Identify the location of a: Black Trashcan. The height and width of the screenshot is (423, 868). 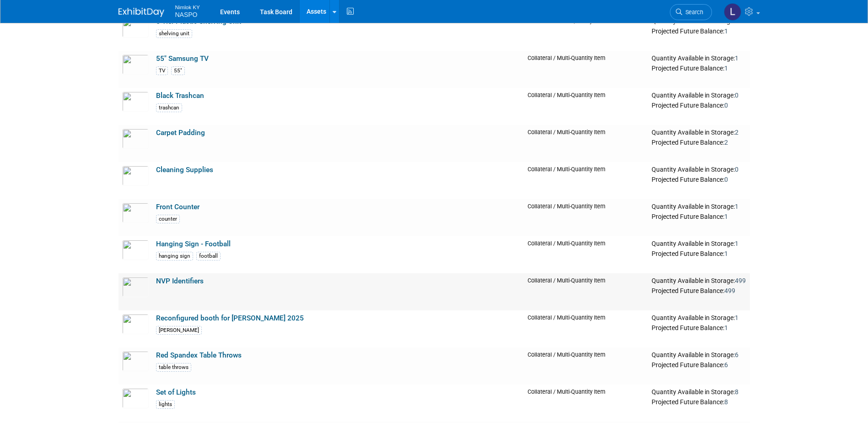
(180, 96).